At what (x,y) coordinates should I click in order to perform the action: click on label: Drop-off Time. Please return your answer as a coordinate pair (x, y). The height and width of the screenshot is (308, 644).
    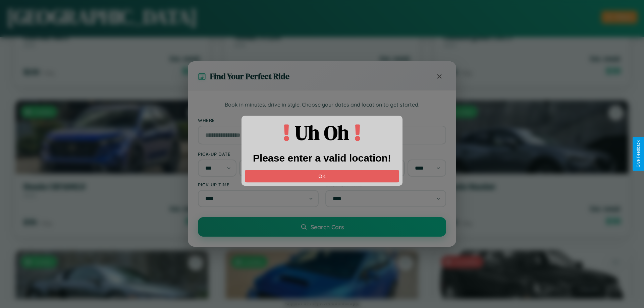
    Looking at the image, I should click on (386, 185).